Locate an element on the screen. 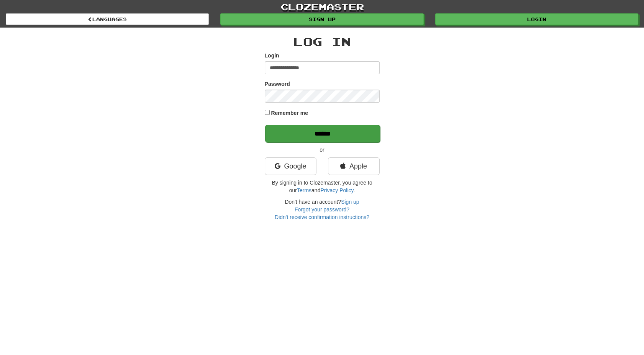 This screenshot has width=644, height=355. a: Didn't receive confirmation instructions? is located at coordinates (322, 217).